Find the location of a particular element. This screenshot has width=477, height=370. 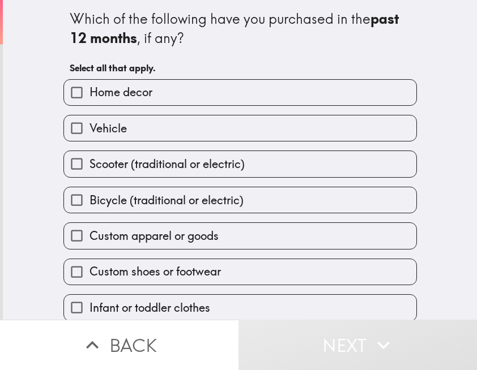

span: Vehicle is located at coordinates (108, 128).